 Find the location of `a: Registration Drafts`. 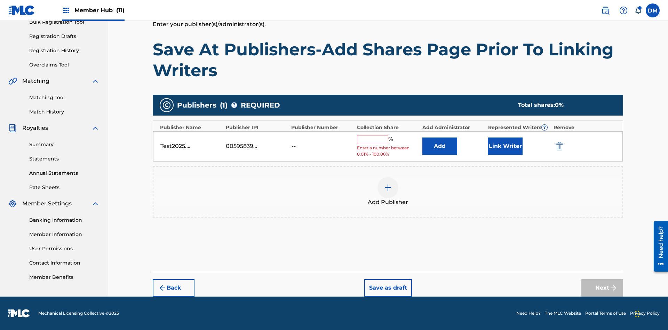

a: Registration Drafts is located at coordinates (64, 36).